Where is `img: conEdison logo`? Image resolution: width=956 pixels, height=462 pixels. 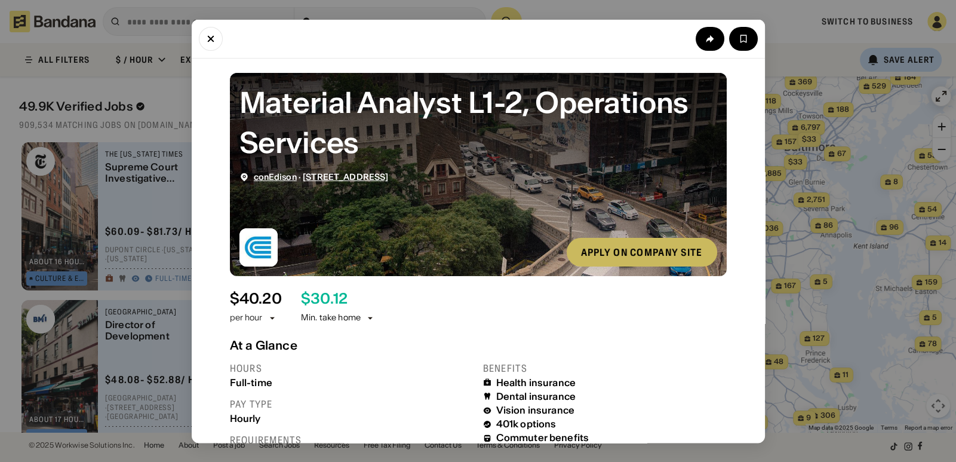
img: conEdison logo is located at coordinates (259, 247).